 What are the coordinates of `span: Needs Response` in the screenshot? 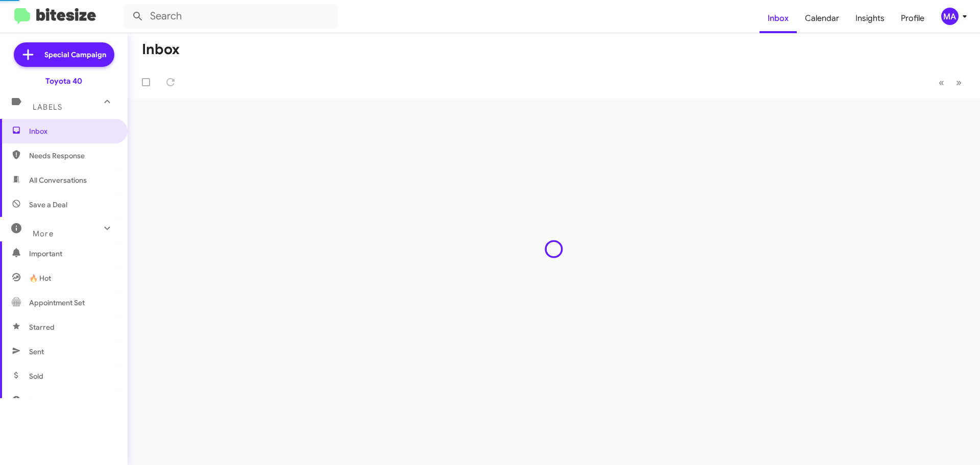 It's located at (73, 155).